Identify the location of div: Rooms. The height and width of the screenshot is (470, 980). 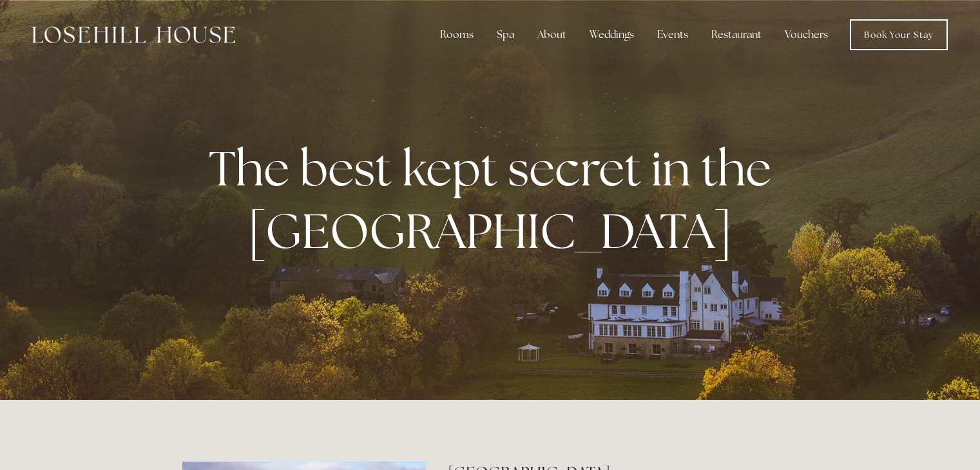
(457, 35).